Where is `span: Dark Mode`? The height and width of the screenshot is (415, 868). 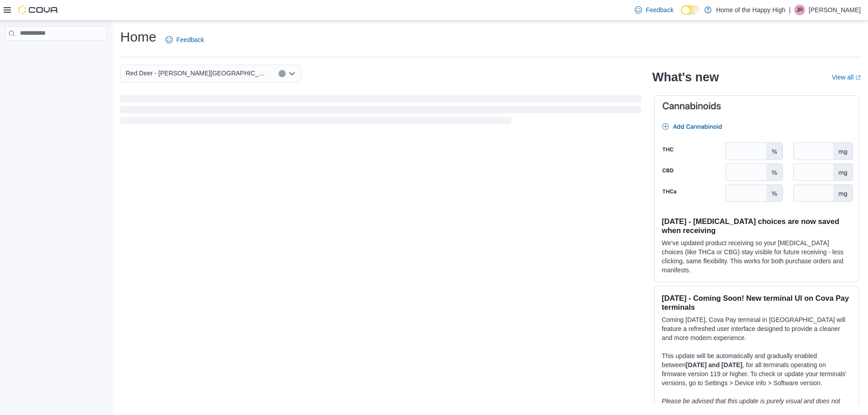
span: Dark Mode is located at coordinates (681, 15).